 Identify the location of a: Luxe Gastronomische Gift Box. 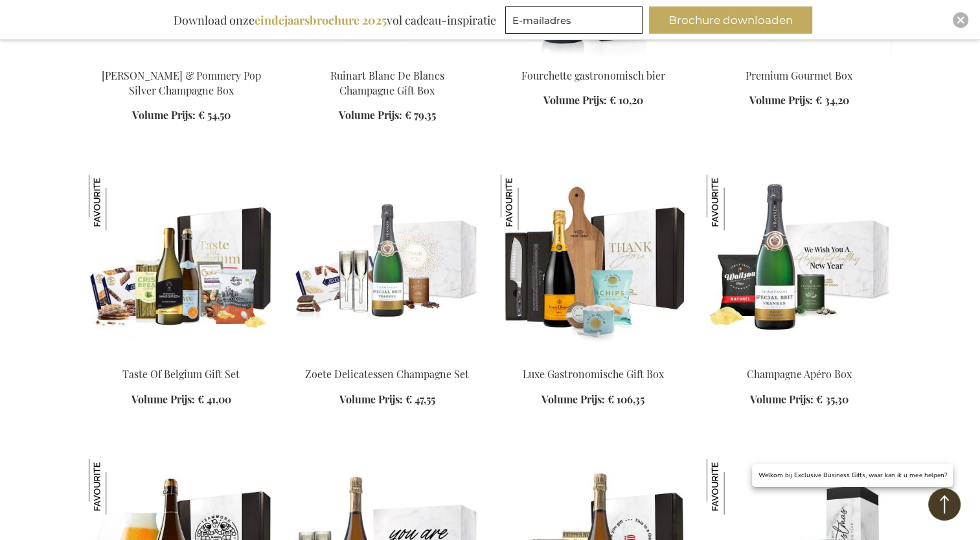
(593, 374).